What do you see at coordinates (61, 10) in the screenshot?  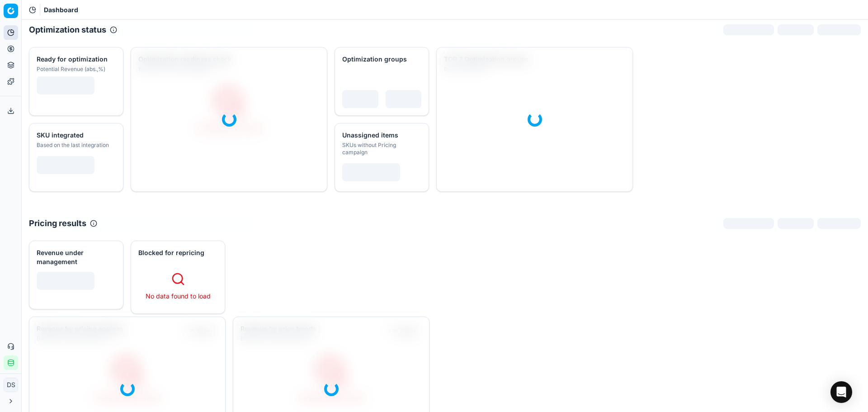 I see `nav: breadcrumb` at bounding box center [61, 10].